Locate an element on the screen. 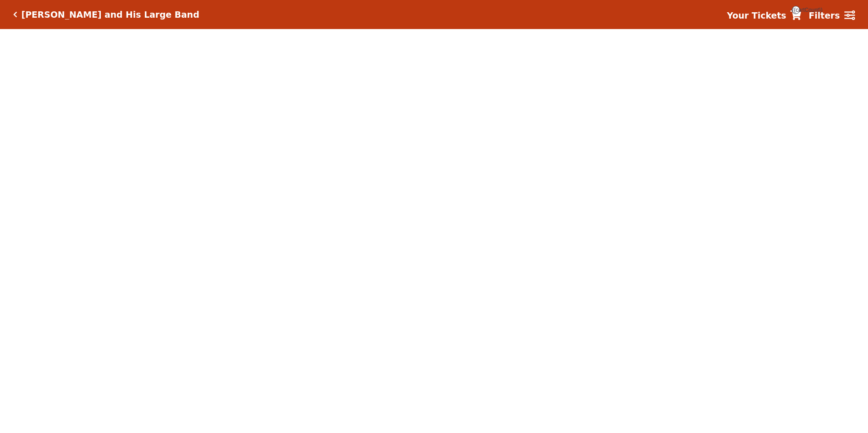 The image size is (868, 433). a: Your Tickets {{cartCount}} is located at coordinates (764, 16).